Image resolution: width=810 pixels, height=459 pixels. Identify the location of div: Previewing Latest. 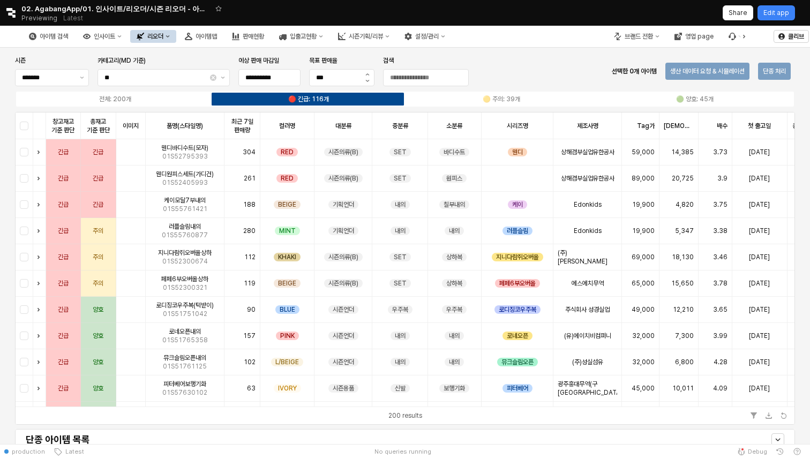
(55, 18).